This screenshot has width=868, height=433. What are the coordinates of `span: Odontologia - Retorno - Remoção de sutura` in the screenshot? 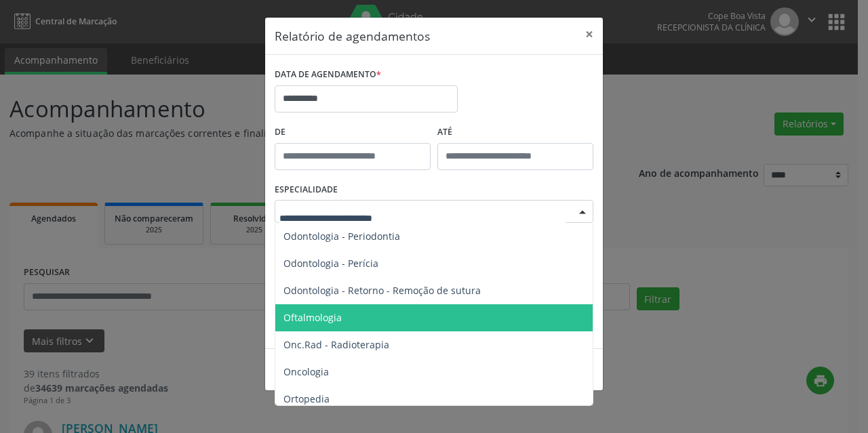 It's located at (381, 291).